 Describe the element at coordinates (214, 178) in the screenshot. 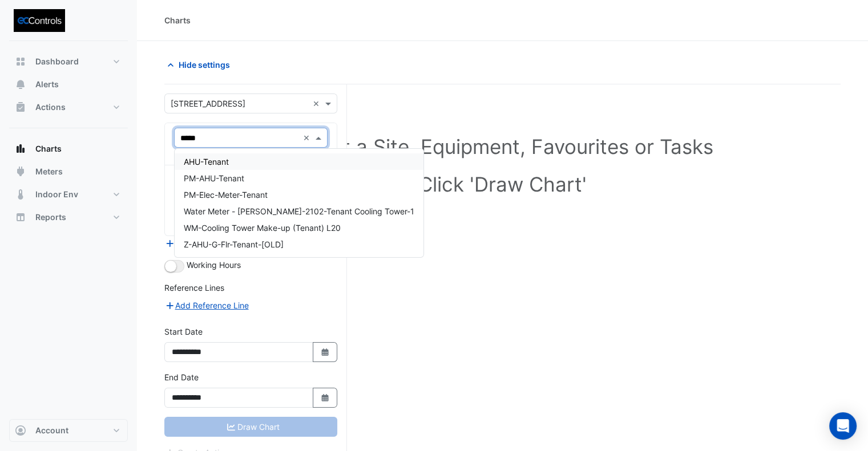

I see `span: PM-AHU-Tenant` at that location.